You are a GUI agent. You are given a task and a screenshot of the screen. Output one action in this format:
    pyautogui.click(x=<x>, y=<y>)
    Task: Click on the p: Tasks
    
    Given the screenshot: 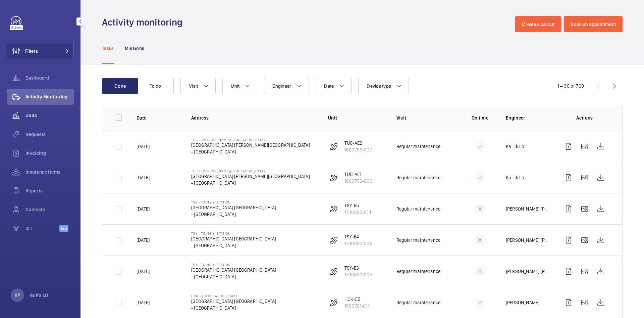 What is the action you would take?
    pyautogui.click(x=108, y=48)
    